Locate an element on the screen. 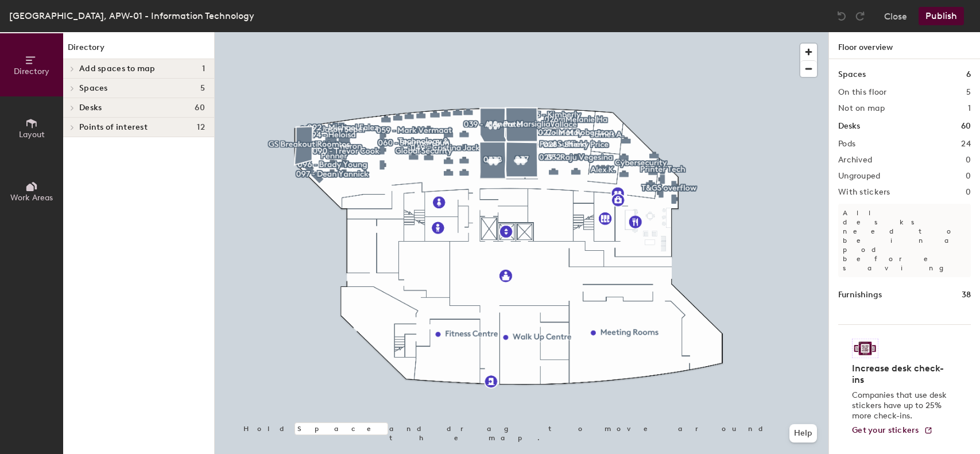  h1: Floor overview is located at coordinates (905, 45).